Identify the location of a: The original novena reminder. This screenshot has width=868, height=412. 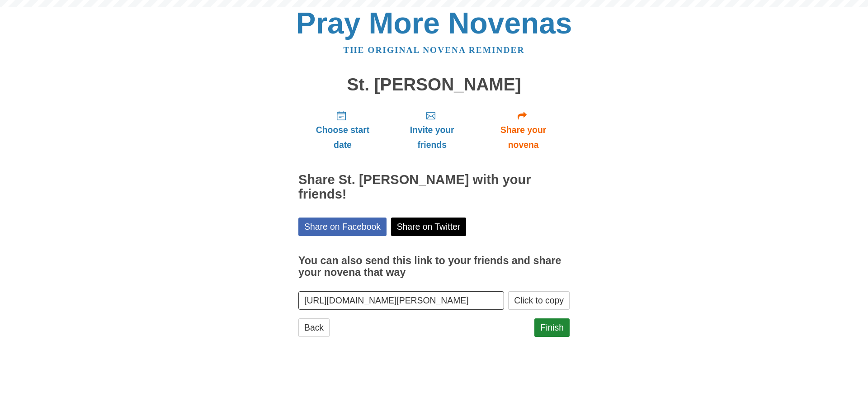
(434, 50).